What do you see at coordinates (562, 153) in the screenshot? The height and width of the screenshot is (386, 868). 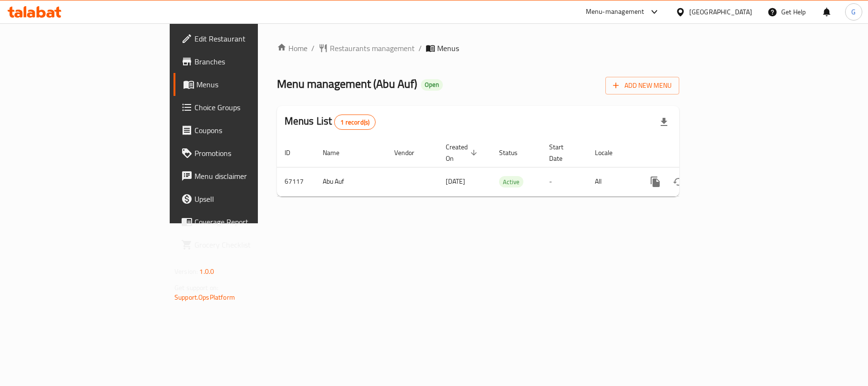 I see `span: Start Date` at bounding box center [562, 153].